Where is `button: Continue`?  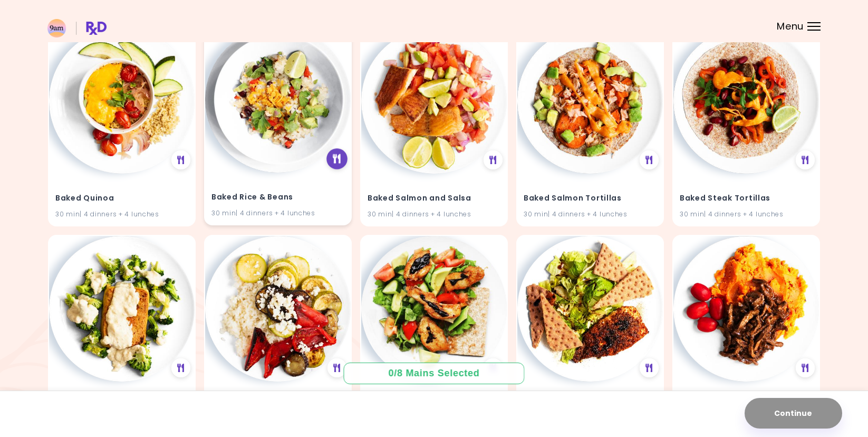 button: Continue is located at coordinates (793, 413).